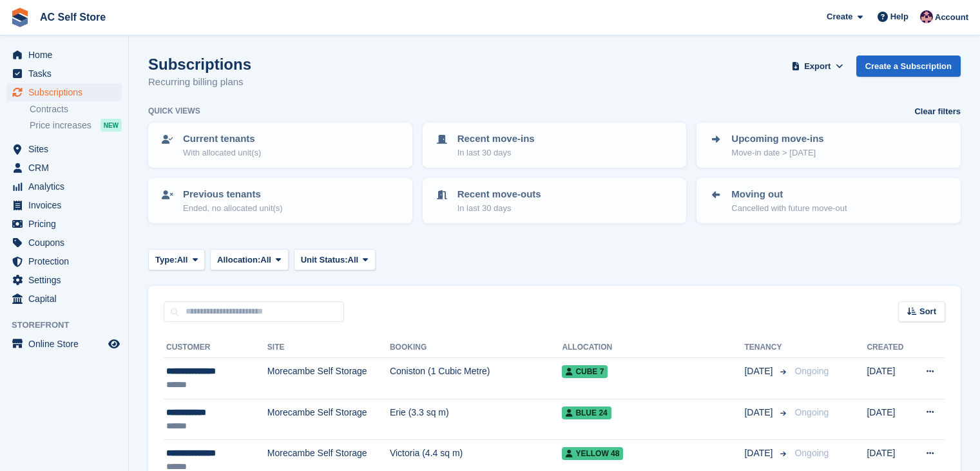  Describe the element at coordinates (592, 453) in the screenshot. I see `span: Yellow 48` at that location.